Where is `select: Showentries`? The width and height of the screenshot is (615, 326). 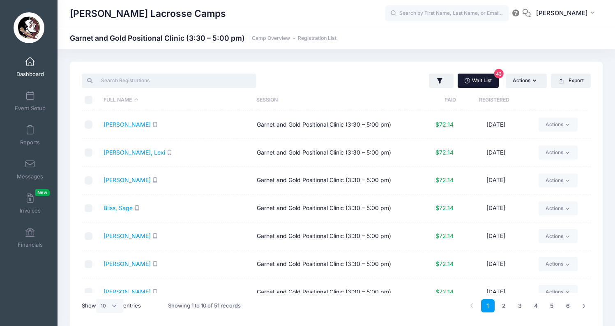 select: Showentries is located at coordinates (110, 306).